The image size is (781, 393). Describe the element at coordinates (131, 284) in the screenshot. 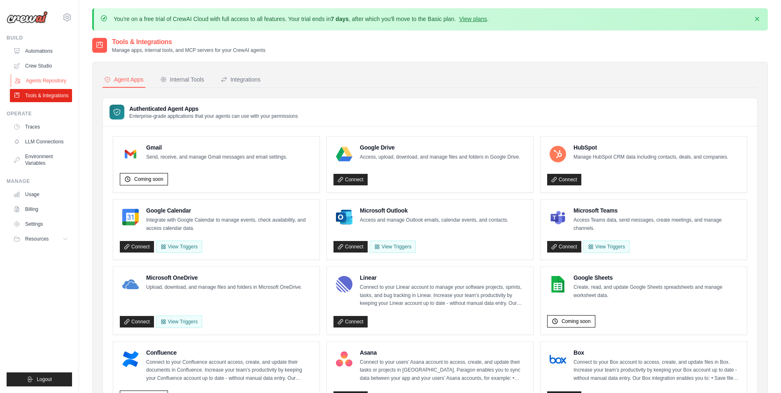

I see `img: Microsoft OneDrive Logo` at that location.